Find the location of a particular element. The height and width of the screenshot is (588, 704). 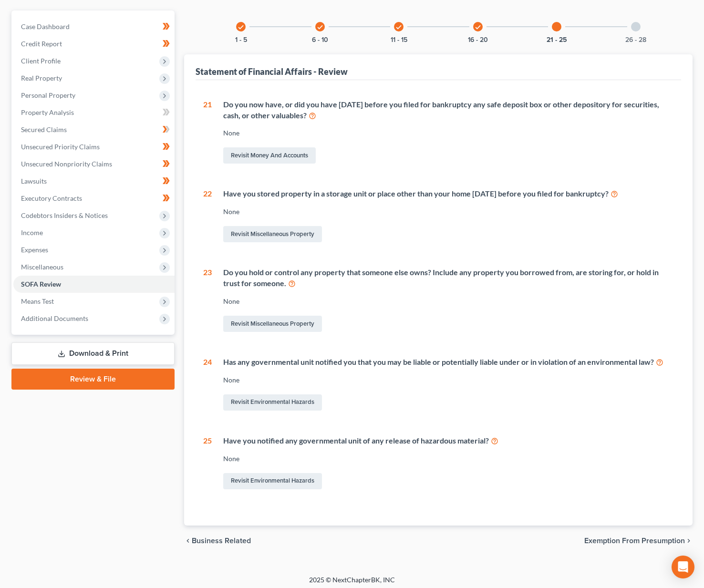

span: Means Test is located at coordinates (37, 301).